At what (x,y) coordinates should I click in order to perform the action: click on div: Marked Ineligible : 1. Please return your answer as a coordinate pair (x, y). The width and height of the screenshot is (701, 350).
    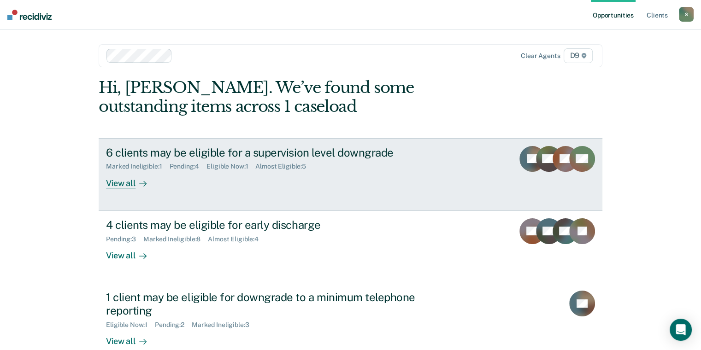
    Looking at the image, I should click on (137, 166).